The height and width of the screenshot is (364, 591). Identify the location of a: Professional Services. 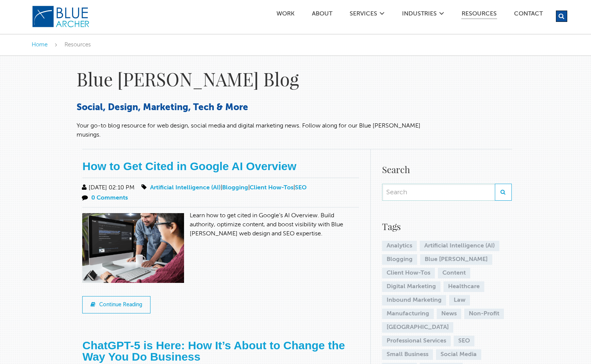
(416, 341).